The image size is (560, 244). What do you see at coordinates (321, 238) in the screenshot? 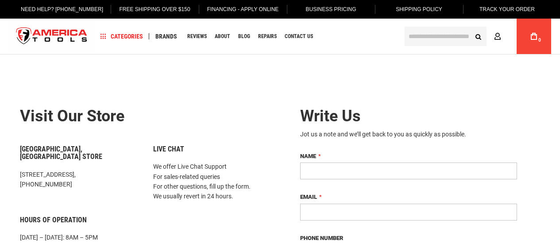
I see `span: Phone Number` at bounding box center [321, 238].